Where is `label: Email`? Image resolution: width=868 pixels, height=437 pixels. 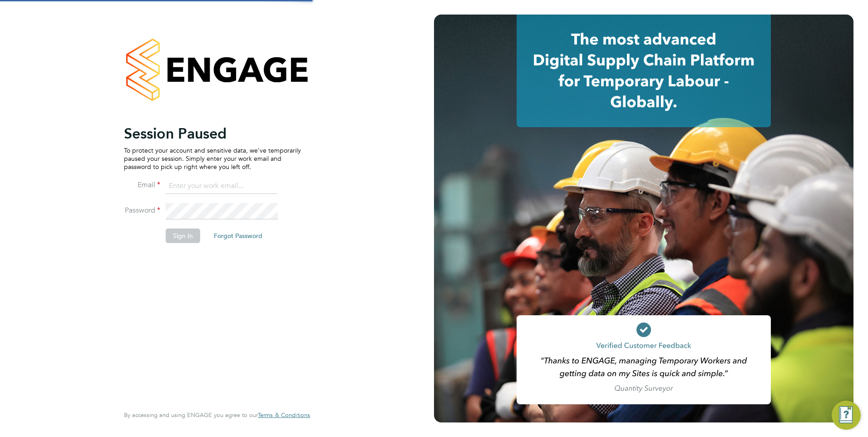
label: Email is located at coordinates (142, 184).